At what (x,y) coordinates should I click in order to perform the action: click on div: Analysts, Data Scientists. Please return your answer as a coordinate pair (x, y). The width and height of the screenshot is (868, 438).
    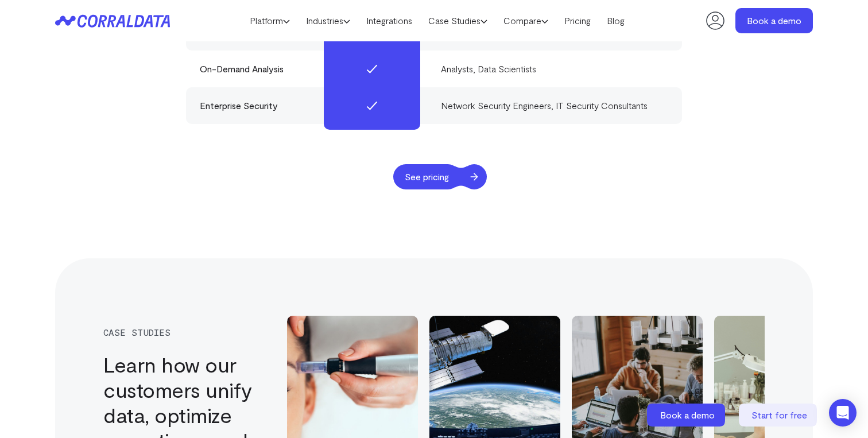
    Looking at the image, I should click on (554, 69).